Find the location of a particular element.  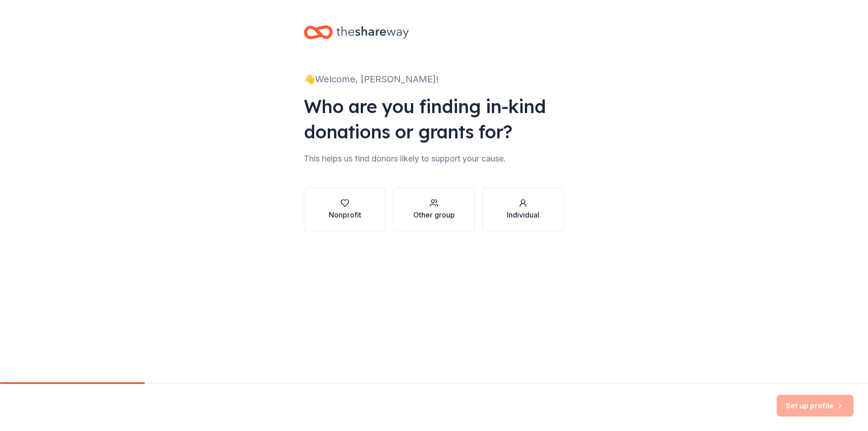

button: Other group is located at coordinates (433, 210).